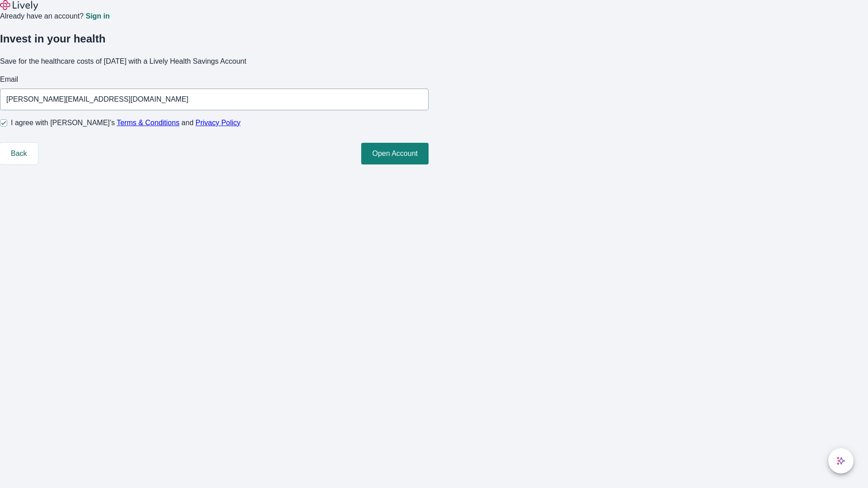  I want to click on button: chat, so click(840, 461).